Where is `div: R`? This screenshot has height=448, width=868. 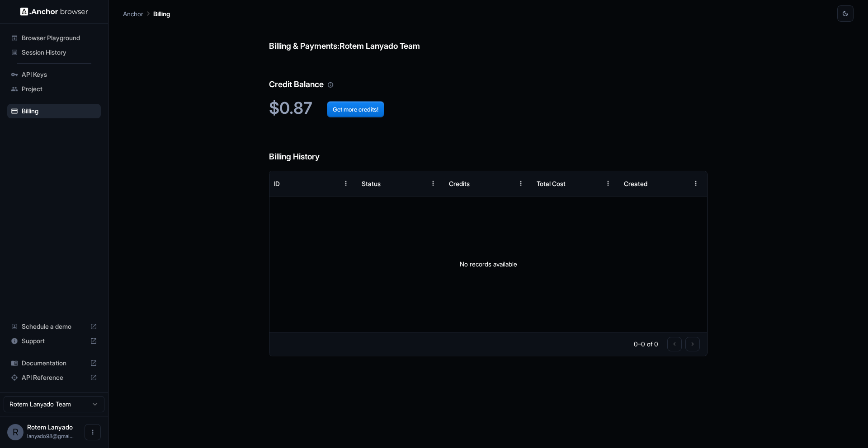 div: R is located at coordinates (16, 432).